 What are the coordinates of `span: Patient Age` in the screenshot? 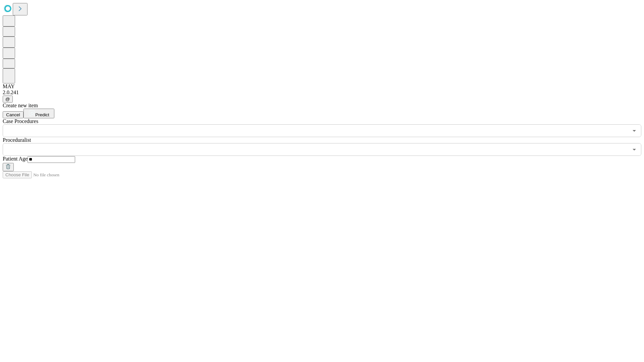 It's located at (15, 159).